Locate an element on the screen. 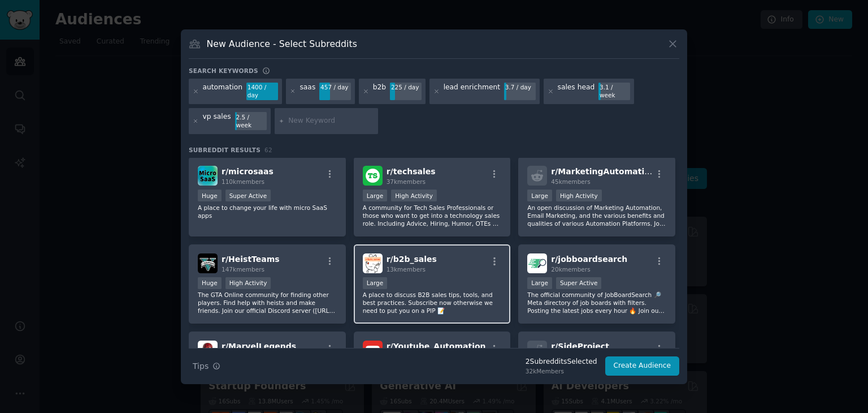 Image resolution: width=868 pixels, height=413 pixels. div: 2.5 / week is located at coordinates (251, 121).